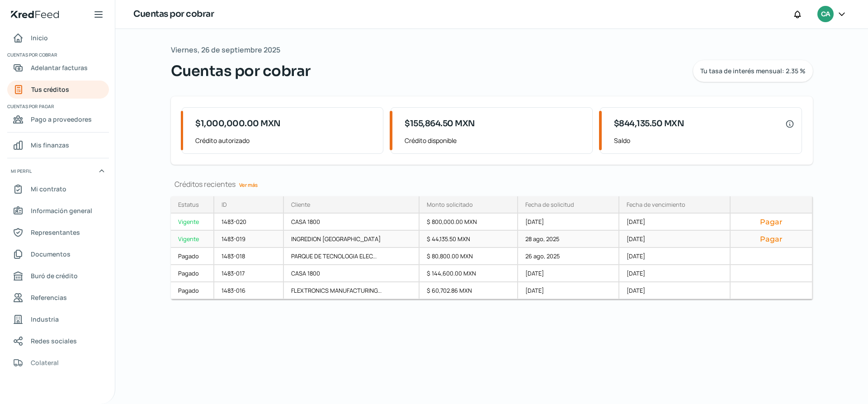 Image resolution: width=868 pixels, height=404 pixels. Describe the element at coordinates (495, 140) in the screenshot. I see `span: Crédito disponible` at that location.